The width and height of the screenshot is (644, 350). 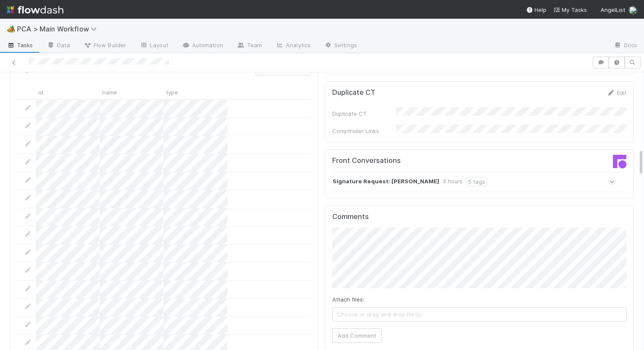 I want to click on img: front-logo-b4b721b83371efbadf0a.svg, so click(x=620, y=162).